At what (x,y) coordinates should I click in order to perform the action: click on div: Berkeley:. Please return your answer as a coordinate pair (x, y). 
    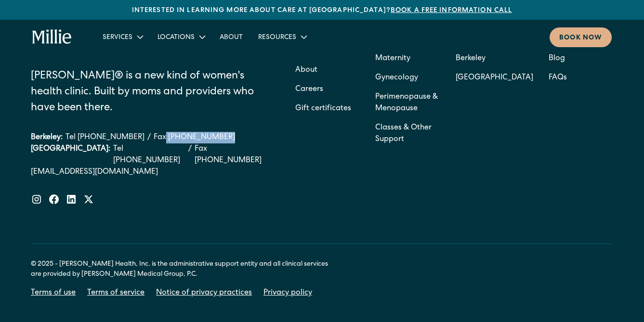
    Looking at the image, I should click on (46, 137).